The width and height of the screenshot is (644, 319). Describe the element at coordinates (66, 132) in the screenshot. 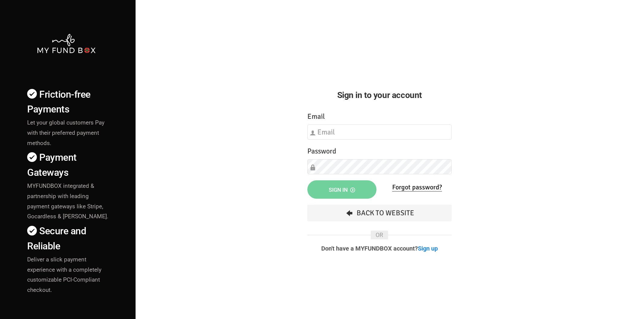

I see `span: Let your global customers Pay with their preferred payment methods.` at that location.